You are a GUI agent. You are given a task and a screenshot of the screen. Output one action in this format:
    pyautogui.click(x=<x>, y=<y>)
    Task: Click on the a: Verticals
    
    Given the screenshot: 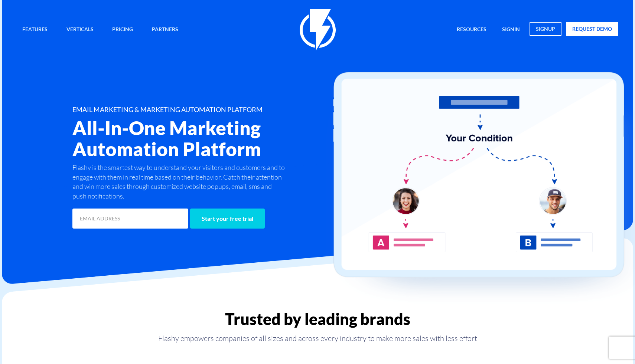 What is the action you would take?
    pyautogui.click(x=80, y=30)
    